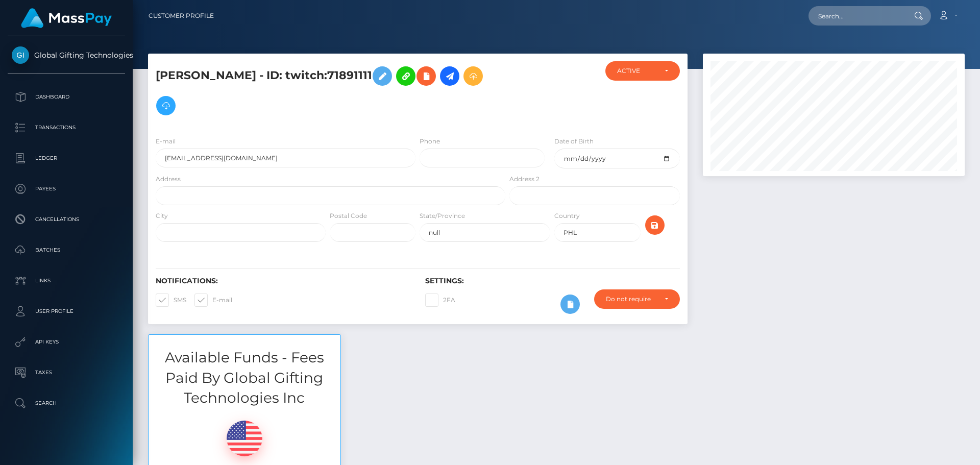 This screenshot has height=465, width=980. What do you see at coordinates (171, 300) in the screenshot?
I see `label: SMS` at bounding box center [171, 300].